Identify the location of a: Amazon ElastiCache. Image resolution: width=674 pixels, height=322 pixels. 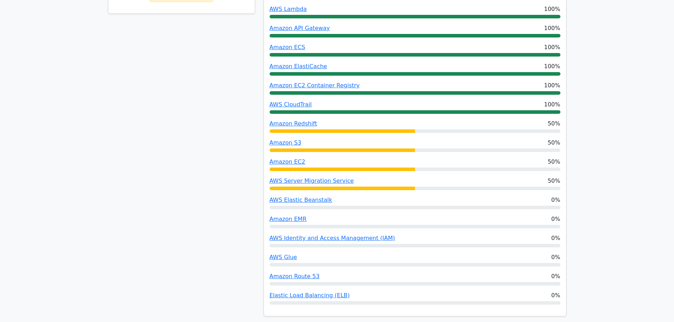
(298, 66).